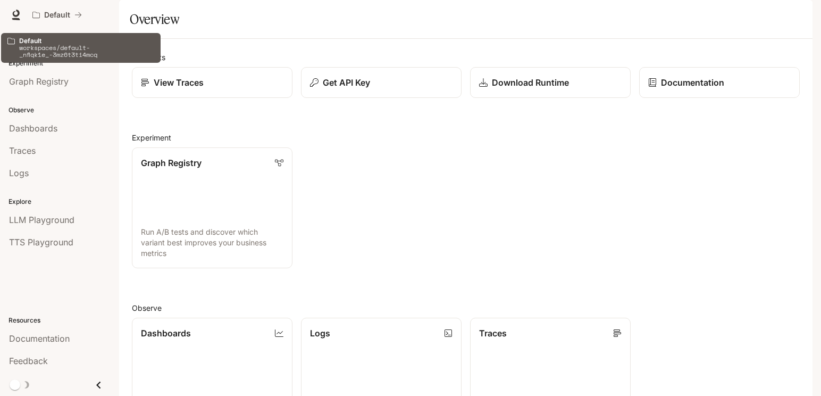 The image size is (821, 396). I want to click on p: Dashboards, so click(166, 333).